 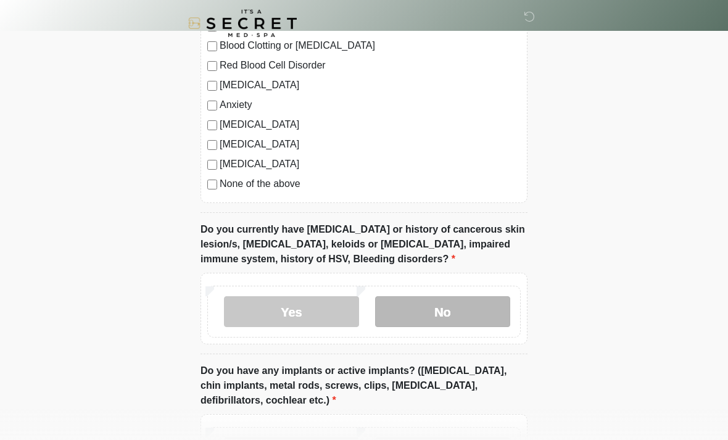 What do you see at coordinates (212, 184) in the screenshot?
I see `input: None of the above` at bounding box center [212, 184].